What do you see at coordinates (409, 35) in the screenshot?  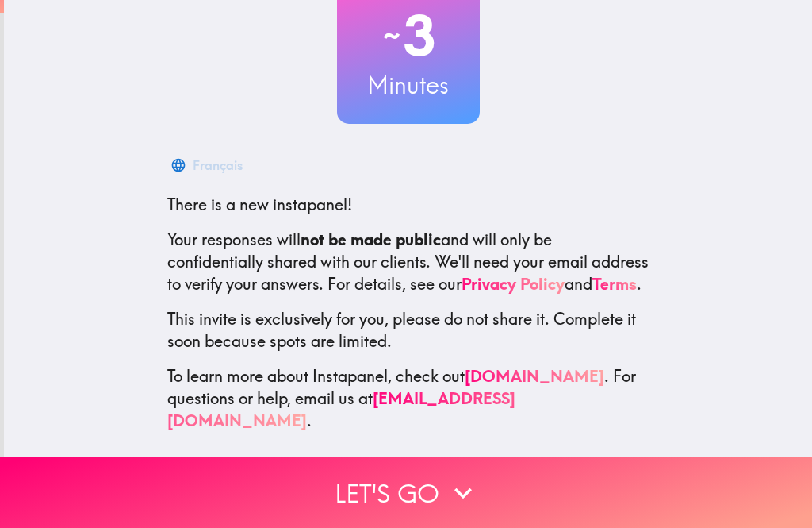 I see `h2: 3` at bounding box center [409, 35].